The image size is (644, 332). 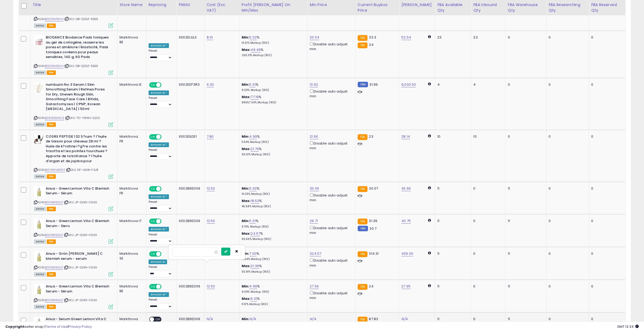 I want to click on div: Marktnova IT, so click(x=131, y=221).